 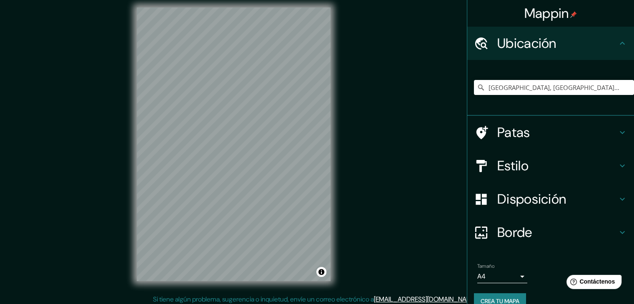 I want to click on font: Ubicación, so click(x=527, y=43).